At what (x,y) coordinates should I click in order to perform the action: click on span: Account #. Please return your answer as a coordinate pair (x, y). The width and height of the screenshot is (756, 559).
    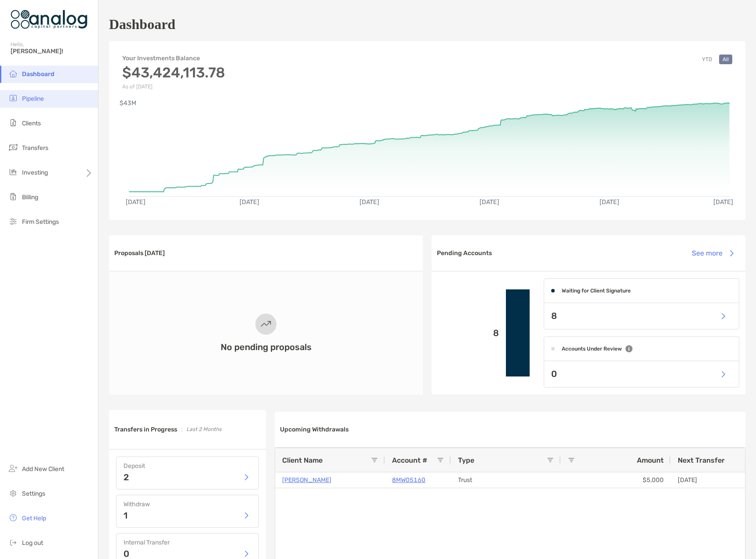
    Looking at the image, I should click on (410, 460).